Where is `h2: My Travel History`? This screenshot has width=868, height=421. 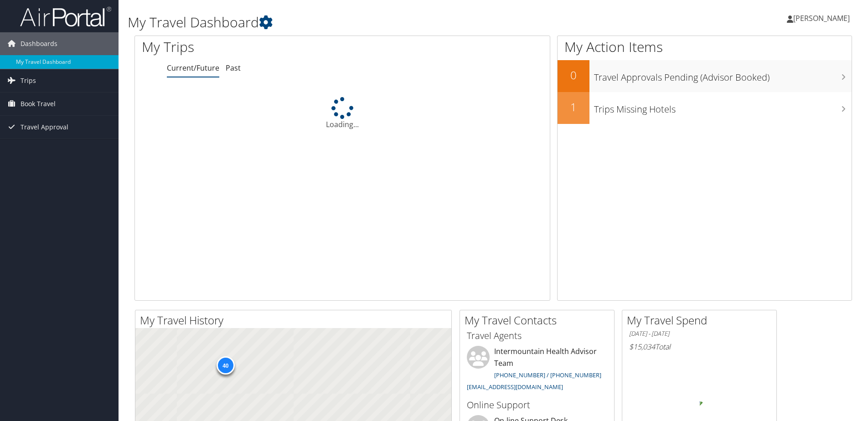 h2: My Travel History is located at coordinates (295, 320).